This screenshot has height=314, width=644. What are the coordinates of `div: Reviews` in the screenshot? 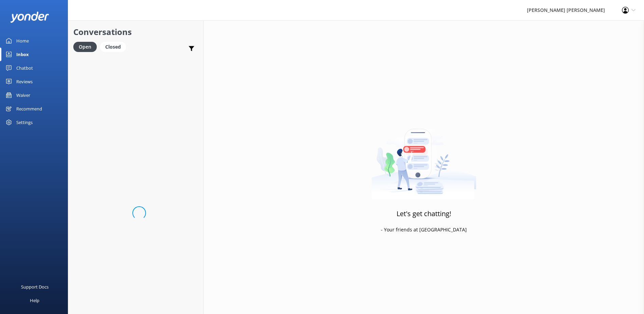 It's located at (25, 82).